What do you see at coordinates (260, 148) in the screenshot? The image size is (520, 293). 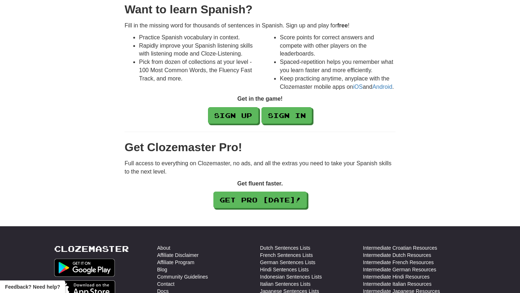 I see `div: Get Clozemaster Pro!` at bounding box center [260, 148].